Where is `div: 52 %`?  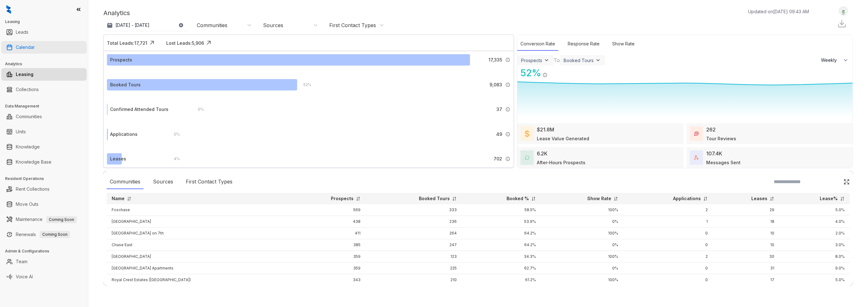
div: 52 % is located at coordinates (304, 85).